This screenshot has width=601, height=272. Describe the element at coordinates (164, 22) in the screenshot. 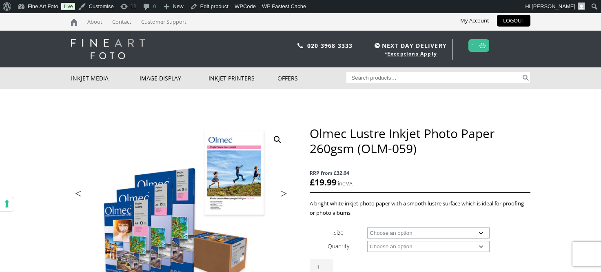

I see `a: Customer Support` at that location.